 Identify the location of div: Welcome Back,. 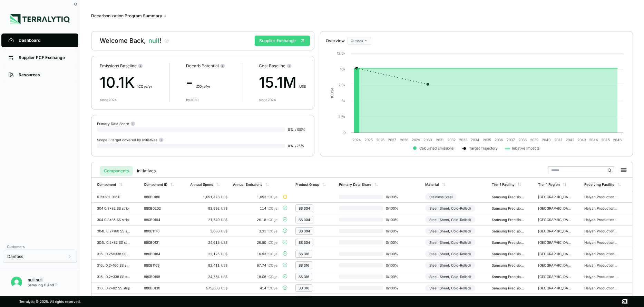
(130, 41).